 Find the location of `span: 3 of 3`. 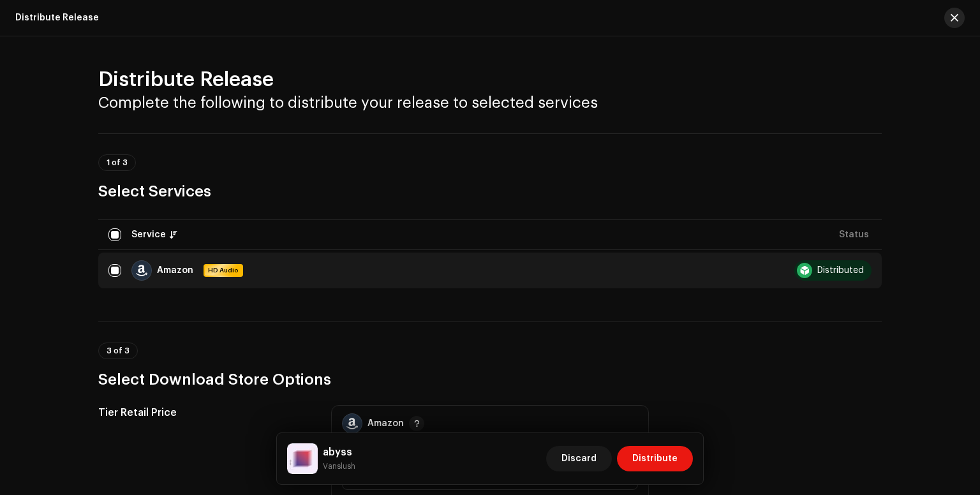

span: 3 of 3 is located at coordinates (118, 351).